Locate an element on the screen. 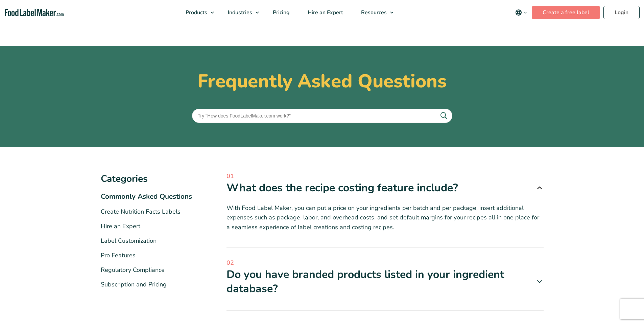 The width and height of the screenshot is (644, 324). input: Try "How does FoodLabelMaker.com work?" is located at coordinates (322, 115).